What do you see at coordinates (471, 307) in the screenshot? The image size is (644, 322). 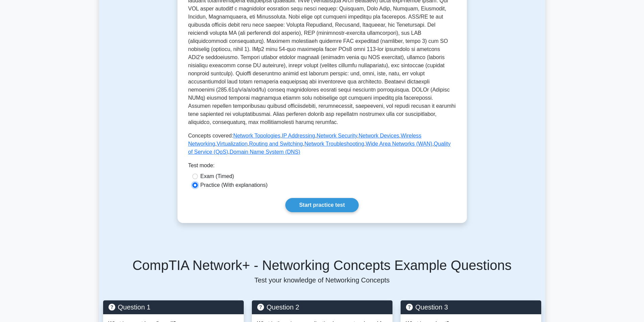 I see `h5: Question 3` at bounding box center [471, 307].